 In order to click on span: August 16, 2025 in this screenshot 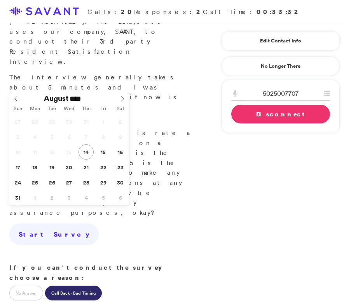, I will do `click(120, 152)`.